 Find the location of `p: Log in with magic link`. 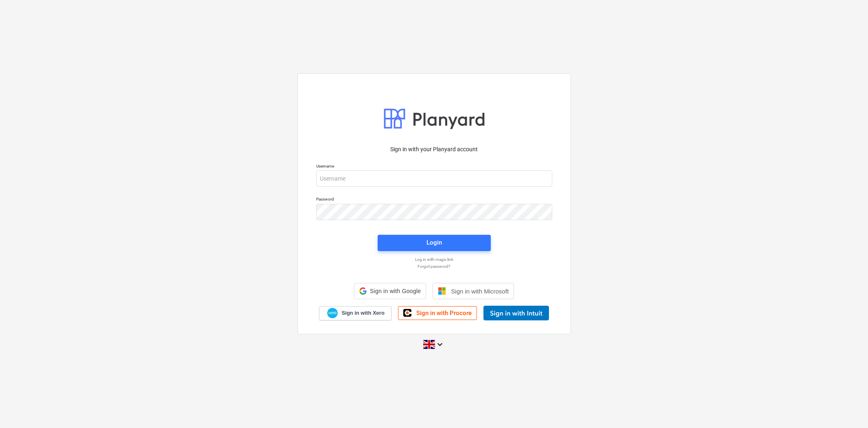

p: Log in with magic link is located at coordinates (434, 259).